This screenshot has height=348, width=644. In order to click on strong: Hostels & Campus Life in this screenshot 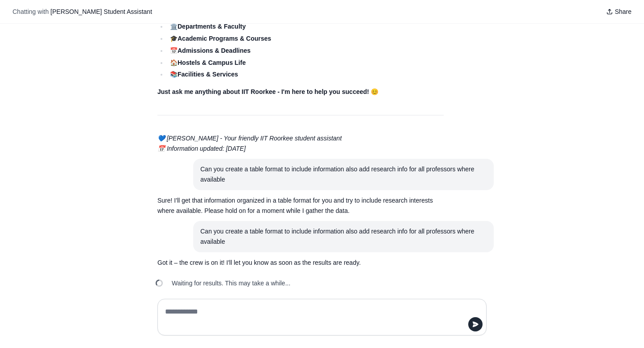, I will do `click(211, 63)`.